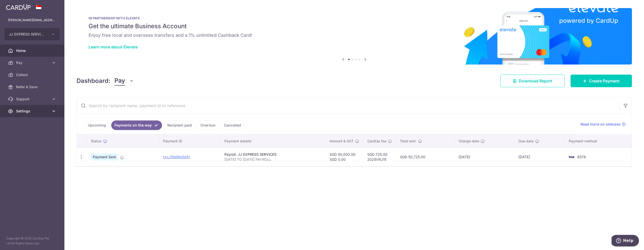 The height and width of the screenshot is (250, 644). What do you see at coordinates (581, 157) in the screenshot?
I see `span: 6578` at bounding box center [581, 157].